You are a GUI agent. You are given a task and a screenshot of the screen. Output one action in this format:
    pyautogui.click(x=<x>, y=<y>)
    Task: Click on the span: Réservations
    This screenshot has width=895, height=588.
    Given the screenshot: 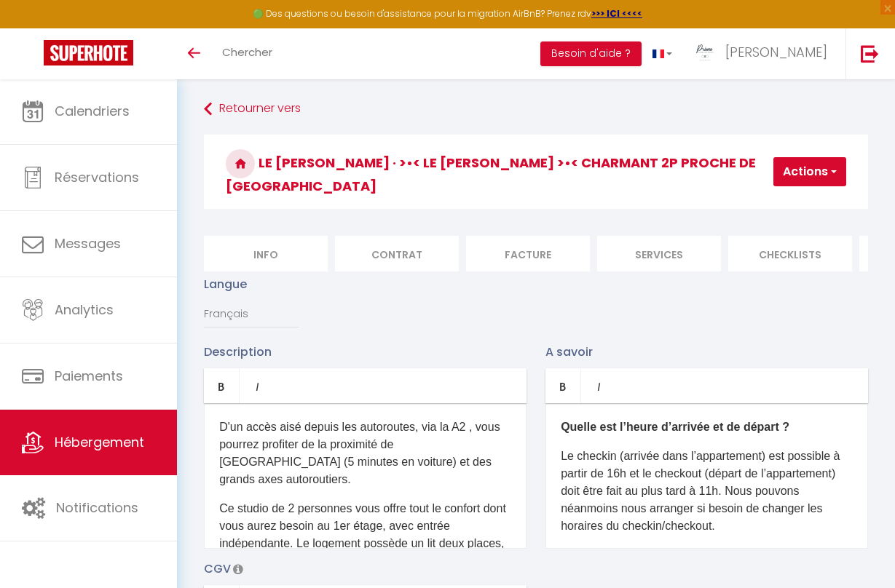 What is the action you would take?
    pyautogui.click(x=97, y=177)
    